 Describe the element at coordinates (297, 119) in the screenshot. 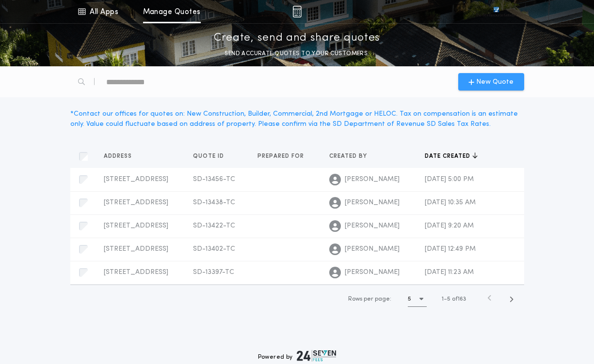

I see `div: * Contact our offices for quotes on: New Construction, Builder, Commercial, 2nd Mortgage or HELOC...` at that location.